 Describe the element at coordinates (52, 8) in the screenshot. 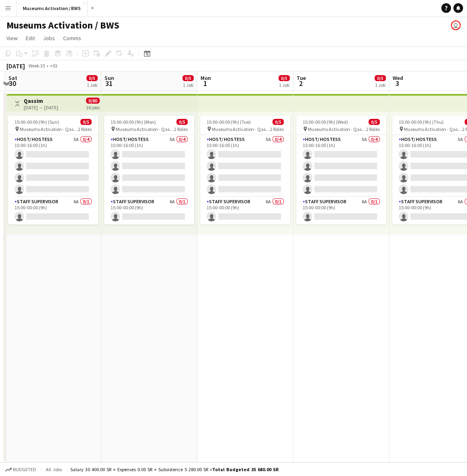

I see `button: Museums Activation / BWS` at that location.